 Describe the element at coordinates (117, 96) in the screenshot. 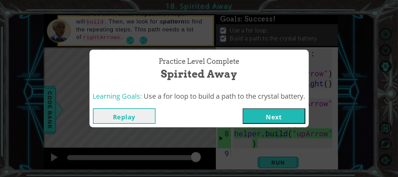

I see `span: Learning Goals:` at that location.